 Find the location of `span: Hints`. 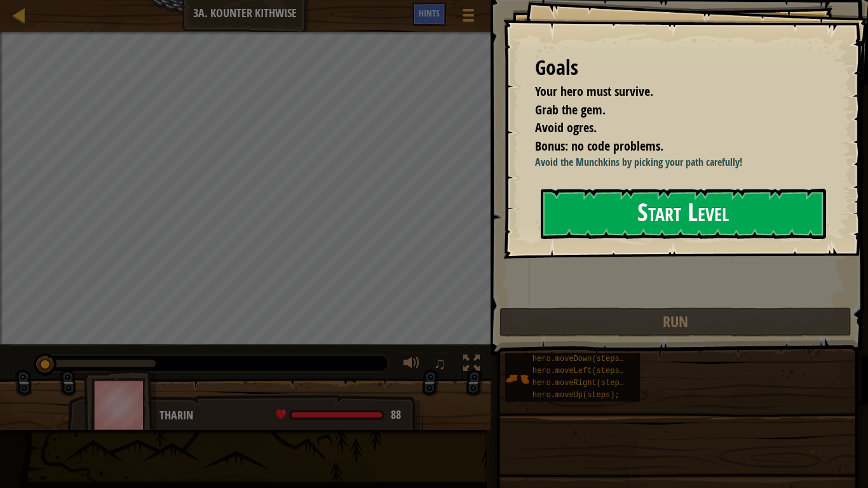

span: Hints is located at coordinates (428, 13).